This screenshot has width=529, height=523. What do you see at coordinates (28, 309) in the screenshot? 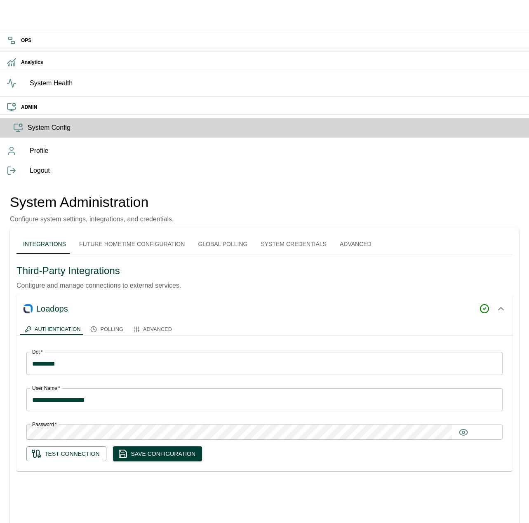
I see `img: loadops icon` at bounding box center [28, 309].